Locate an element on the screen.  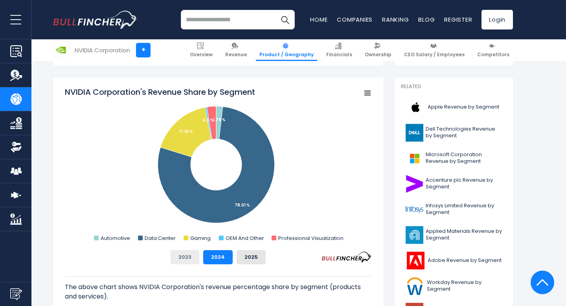
img: NVDA logo is located at coordinates (61, 50).